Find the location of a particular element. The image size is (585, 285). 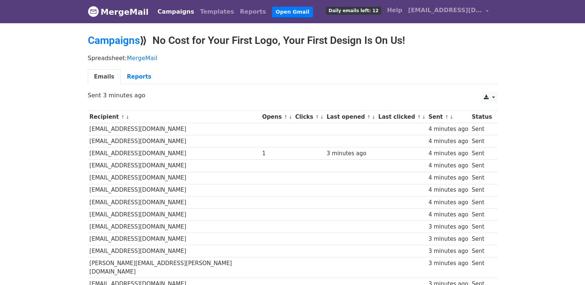

th: Sent is located at coordinates (448, 117).